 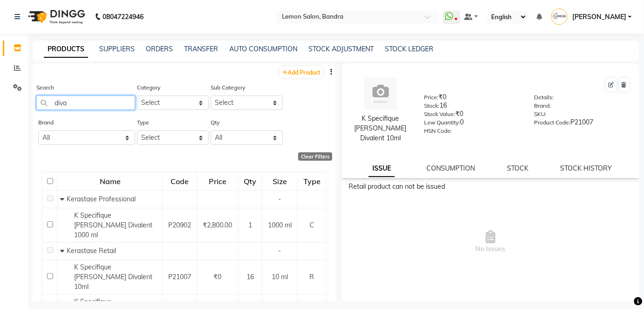 I want to click on span: 10 ml, so click(x=279, y=277).